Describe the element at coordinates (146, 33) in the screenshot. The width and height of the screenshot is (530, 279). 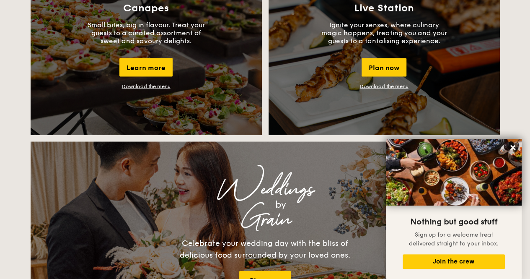
I see `p: Small bites, big in flavour. Treat your guests to a curated assortment of sweet and savoury delig...` at that location.